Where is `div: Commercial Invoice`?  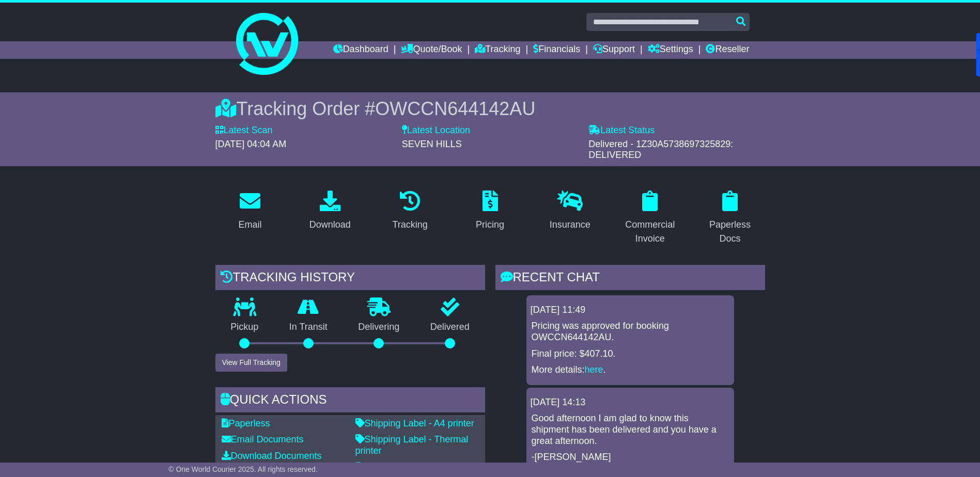
div: Commercial Invoice is located at coordinates (650, 232).